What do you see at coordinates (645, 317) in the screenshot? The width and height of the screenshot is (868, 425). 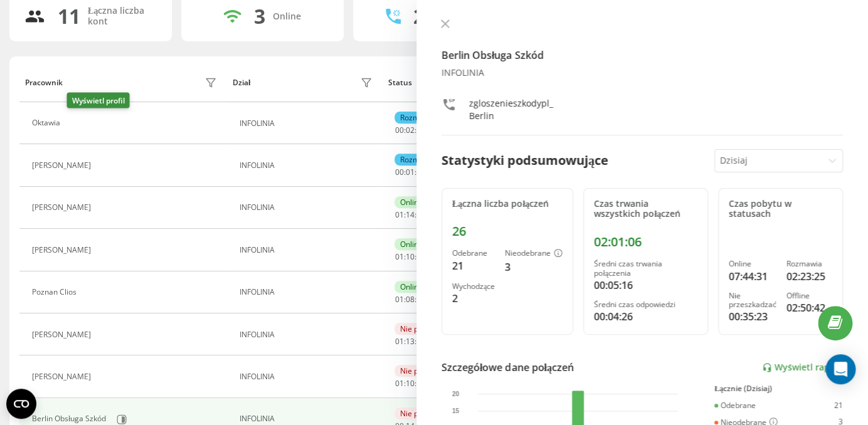 I see `div: 00:04:26` at bounding box center [645, 317].